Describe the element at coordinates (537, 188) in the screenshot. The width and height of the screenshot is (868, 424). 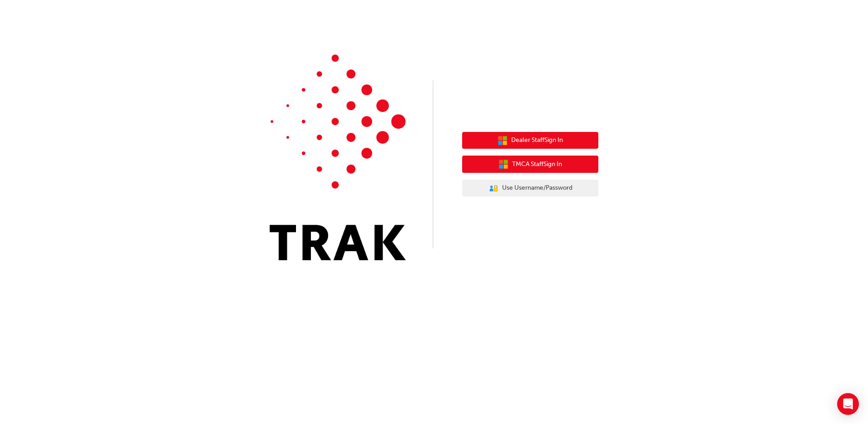
I see `span: Use Username/Password` at that location.